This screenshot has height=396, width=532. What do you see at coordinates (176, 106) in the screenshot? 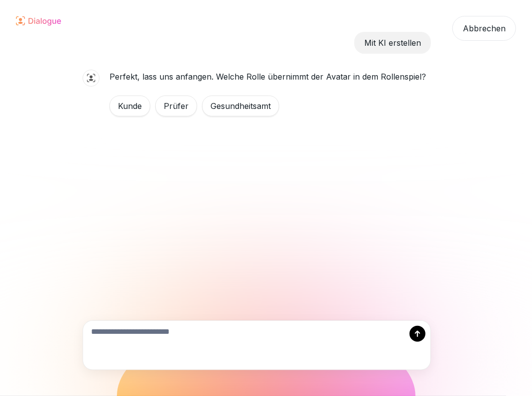
I see `div: Prüfer` at bounding box center [176, 106].